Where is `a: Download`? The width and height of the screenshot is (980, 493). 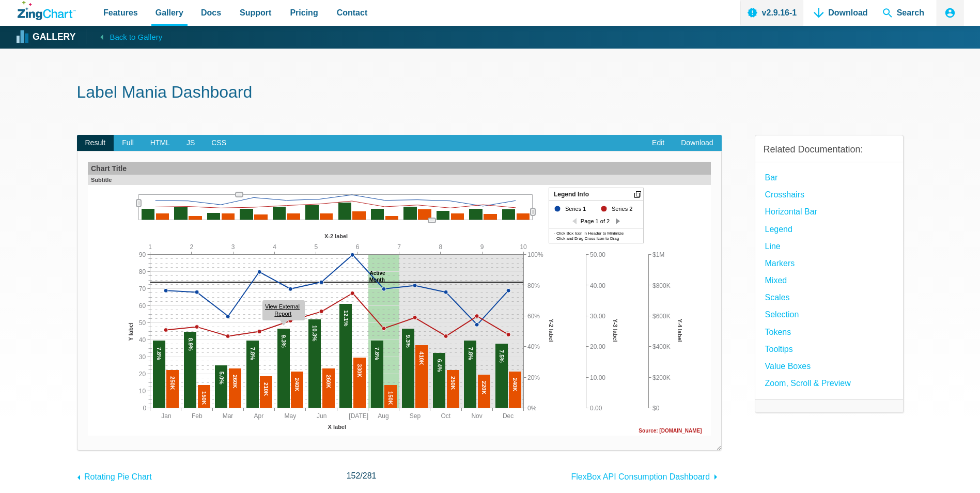 a: Download is located at coordinates (697, 143).